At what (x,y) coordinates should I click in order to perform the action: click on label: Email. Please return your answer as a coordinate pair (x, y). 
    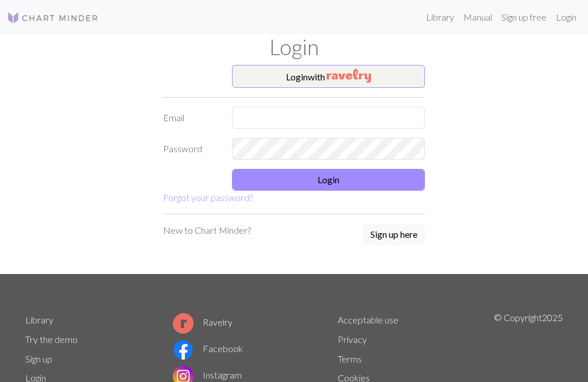
    Looking at the image, I should click on (191, 118).